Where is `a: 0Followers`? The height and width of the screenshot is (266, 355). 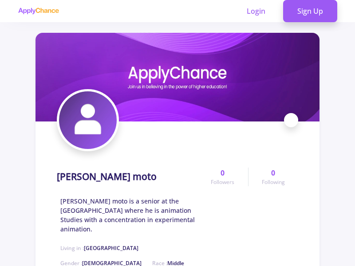
a: 0Followers is located at coordinates (222, 177).